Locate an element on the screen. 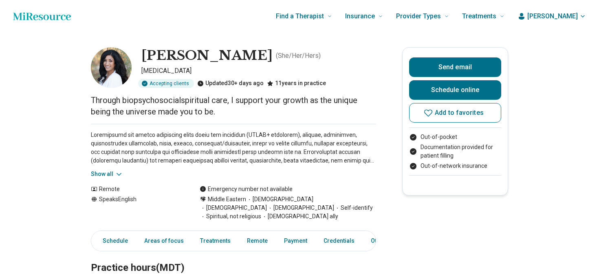 This screenshot has height=279, width=599. span: Treatments is located at coordinates (480, 16).